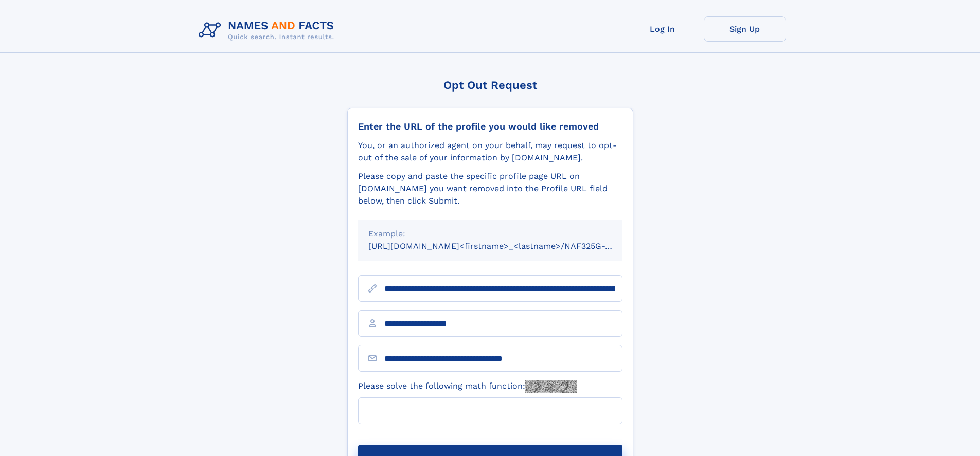  I want to click on div: You, or an authorized agent on your behalf, may request to opt-out of the sale of your informatio..., so click(490, 152).